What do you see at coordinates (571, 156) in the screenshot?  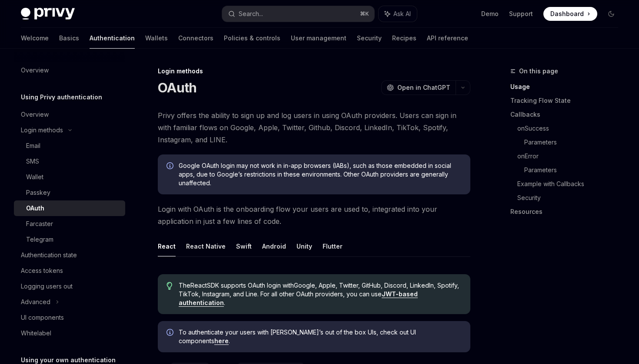 I see `a: onError` at bounding box center [571, 156].